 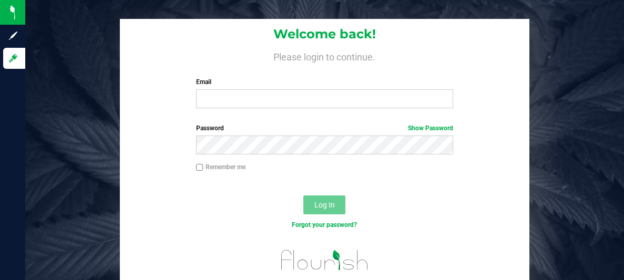 What do you see at coordinates (325, 82) in the screenshot?
I see `label: Email` at bounding box center [325, 82].